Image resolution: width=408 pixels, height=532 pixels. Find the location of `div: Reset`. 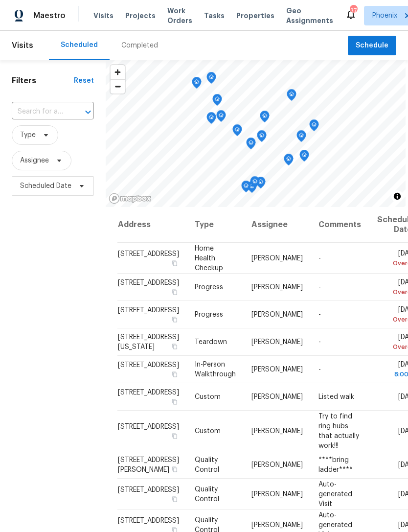

div: Reset is located at coordinates (84, 81).